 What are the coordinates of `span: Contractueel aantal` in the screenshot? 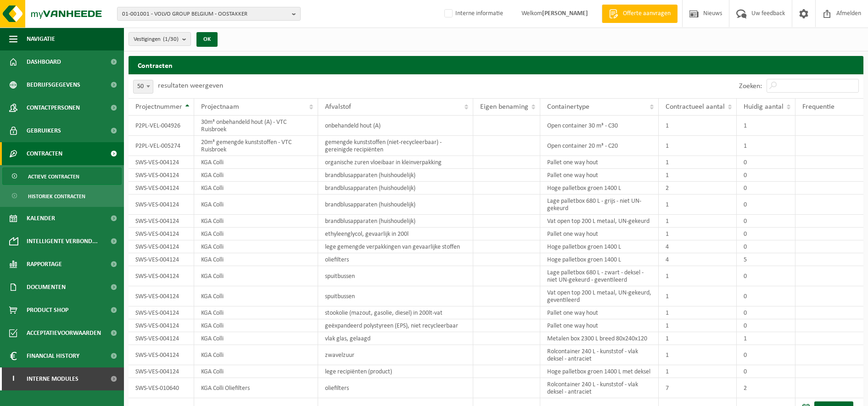 It's located at (694, 107).